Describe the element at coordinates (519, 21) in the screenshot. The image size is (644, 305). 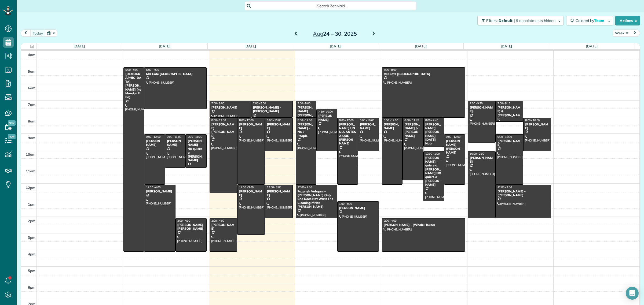
I see `a: Filters: Default | 9 appointments hidden` at that location.